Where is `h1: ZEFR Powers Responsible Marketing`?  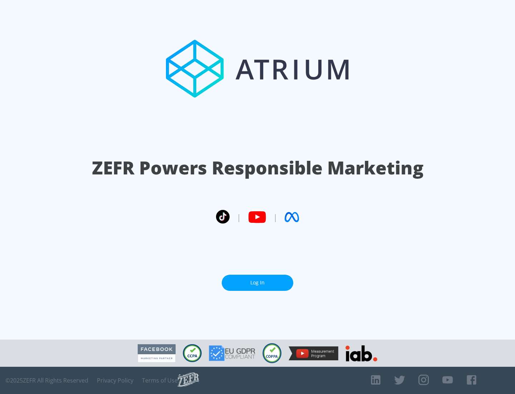
h1: ZEFR Powers Responsible Marketing is located at coordinates (258, 167).